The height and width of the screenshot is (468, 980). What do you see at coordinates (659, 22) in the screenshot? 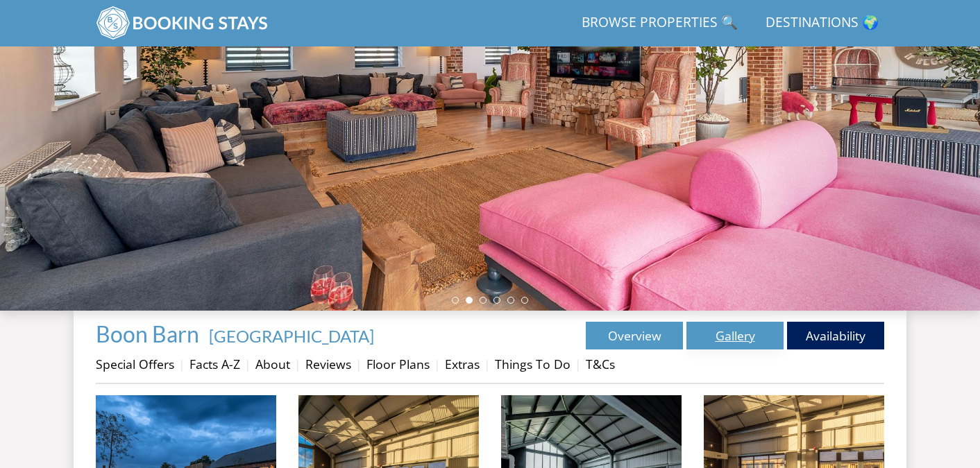
I see `a: Browse Properties 🔍` at bounding box center [659, 22].